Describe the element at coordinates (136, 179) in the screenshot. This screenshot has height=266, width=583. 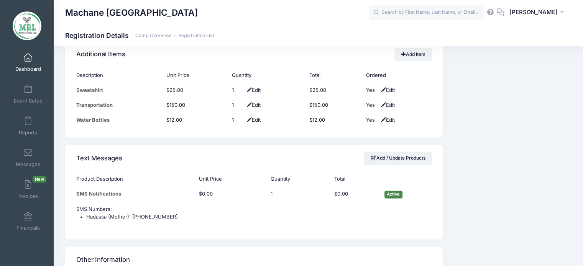
I see `th: Product Description` at that location.